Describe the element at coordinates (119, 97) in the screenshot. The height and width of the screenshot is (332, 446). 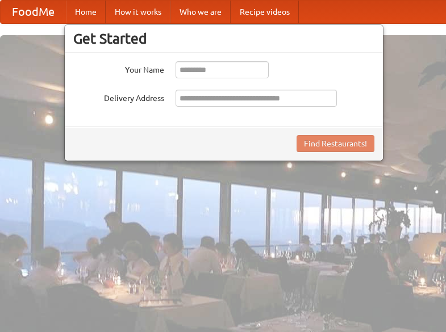
I see `label: Delivery Address` at that location.